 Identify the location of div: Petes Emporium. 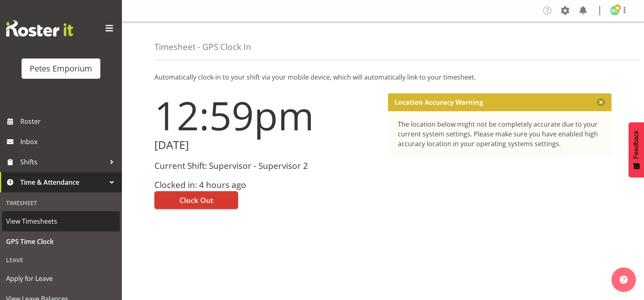
(61, 69).